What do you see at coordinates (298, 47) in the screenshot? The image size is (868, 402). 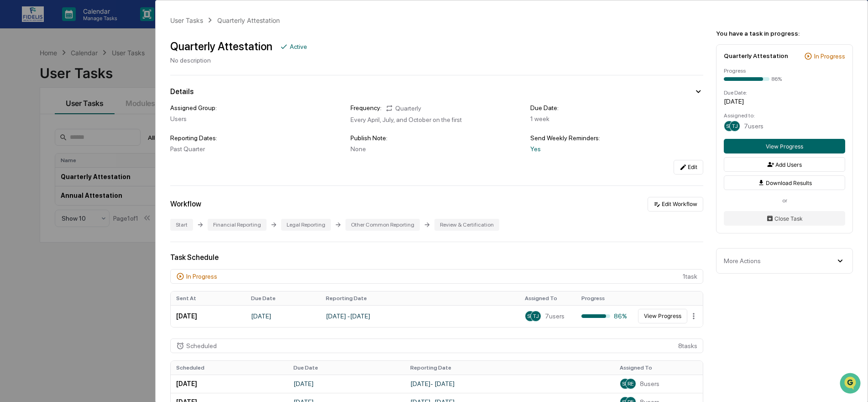 I see `div: Active` at bounding box center [298, 47].